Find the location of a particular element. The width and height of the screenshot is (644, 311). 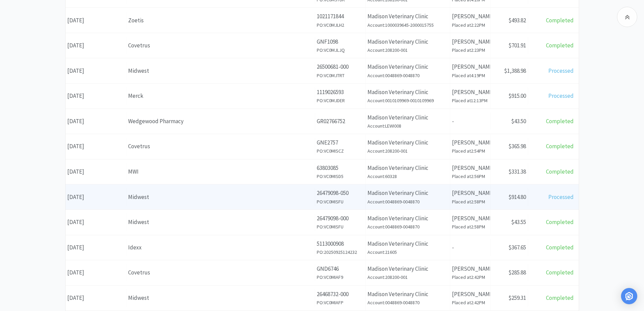

span: $915.00 is located at coordinates (518, 95).